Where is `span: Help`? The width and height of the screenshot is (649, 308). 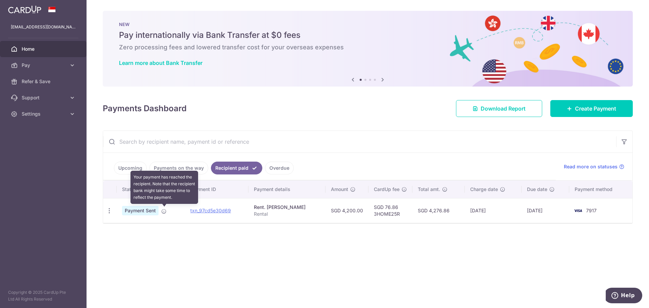 span: Help is located at coordinates (22, 8).